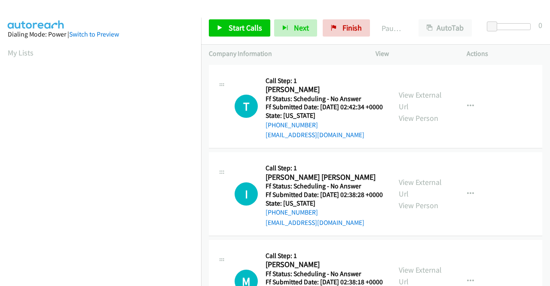 Image resolution: width=550 pixels, height=286 pixels. Describe the element at coordinates (445, 28) in the screenshot. I see `button: AutoTab` at that location.